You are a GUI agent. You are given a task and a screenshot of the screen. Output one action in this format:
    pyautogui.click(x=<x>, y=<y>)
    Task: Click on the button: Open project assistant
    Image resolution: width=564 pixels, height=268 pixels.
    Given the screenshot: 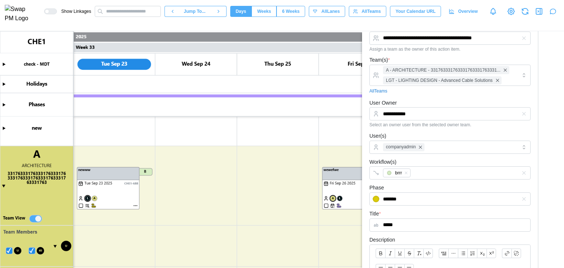 What is the action you would take?
    pyautogui.click(x=553, y=11)
    